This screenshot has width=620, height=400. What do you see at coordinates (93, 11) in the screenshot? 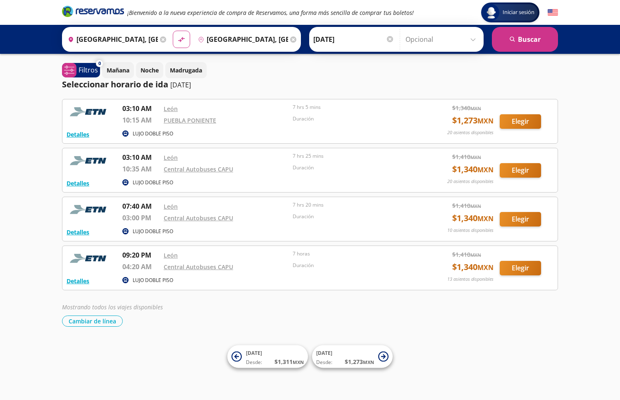
I see `i: Brand Logo` at bounding box center [93, 11].